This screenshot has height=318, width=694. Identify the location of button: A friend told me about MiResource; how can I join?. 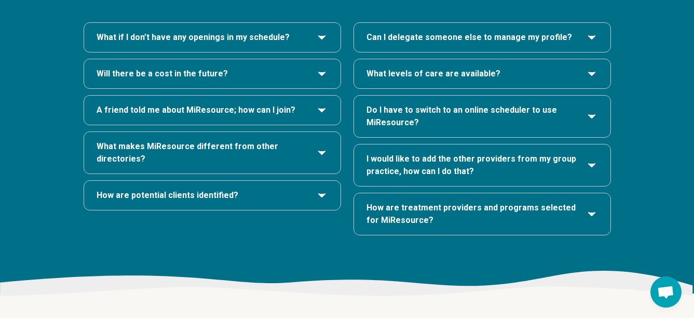
(212, 110).